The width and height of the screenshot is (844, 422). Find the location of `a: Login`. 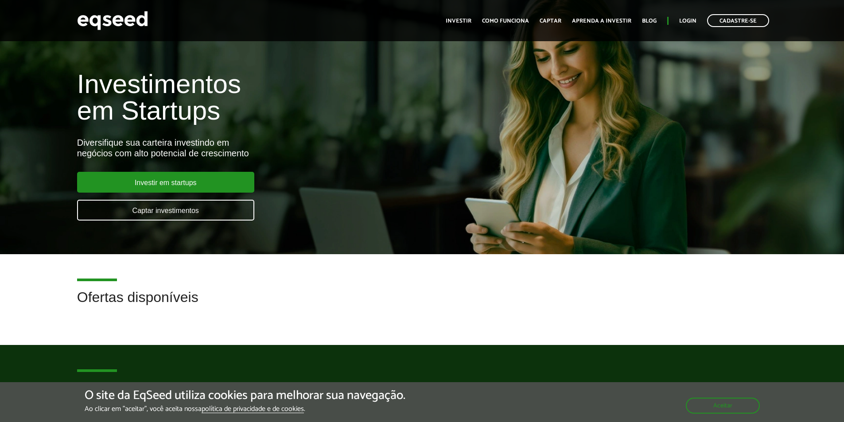

a: Login is located at coordinates (687, 21).